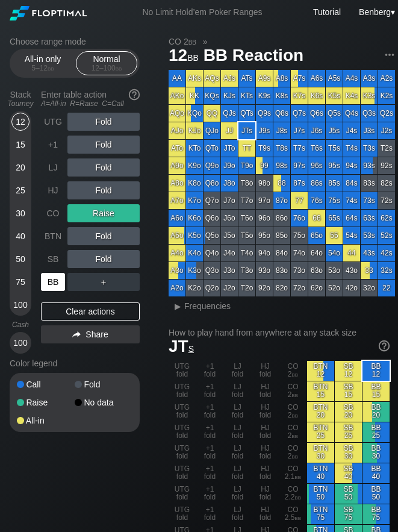 The height and width of the screenshot is (532, 398). What do you see at coordinates (317, 288) in the screenshot?
I see `div: 62o` at bounding box center [317, 288].